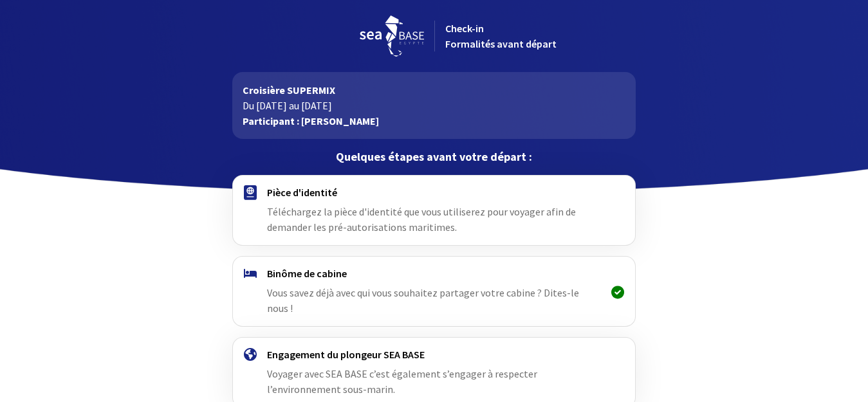 The height and width of the screenshot is (402, 868). Describe the element at coordinates (392, 36) in the screenshot. I see `img: logo_seabase.svg` at that location.